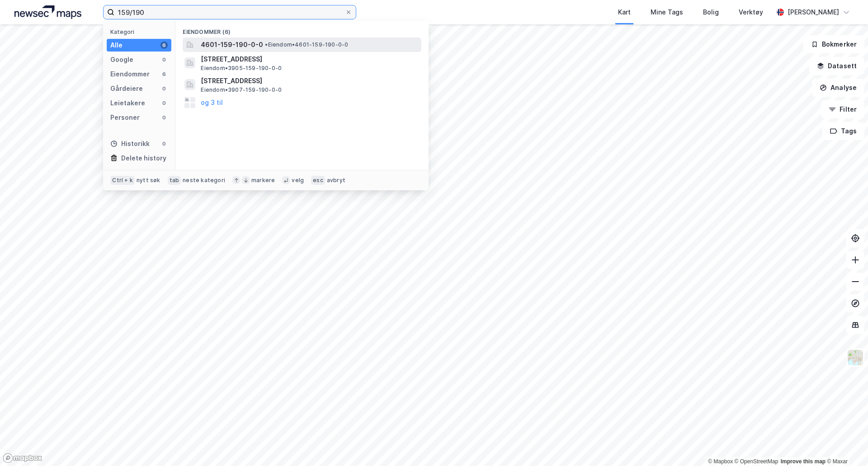  Describe the element at coordinates (124, 117) in the screenshot. I see `div: Personer` at that location.